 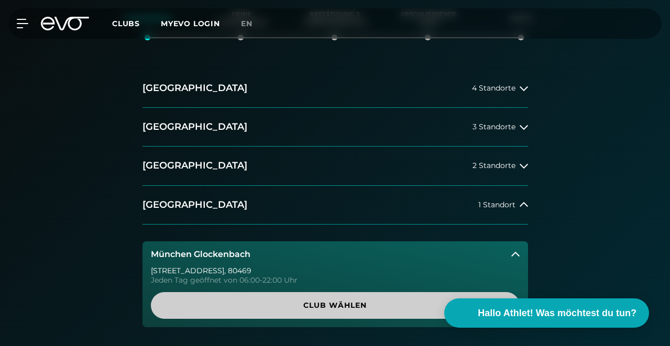 I want to click on a: Club wählen, so click(x=335, y=306).